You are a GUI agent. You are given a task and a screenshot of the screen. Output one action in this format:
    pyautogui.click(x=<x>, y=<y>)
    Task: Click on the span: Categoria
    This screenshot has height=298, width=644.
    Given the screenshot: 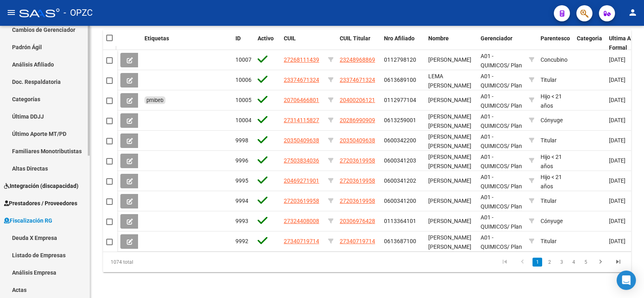 What is the action you would take?
    pyautogui.click(x=589, y=39)
    